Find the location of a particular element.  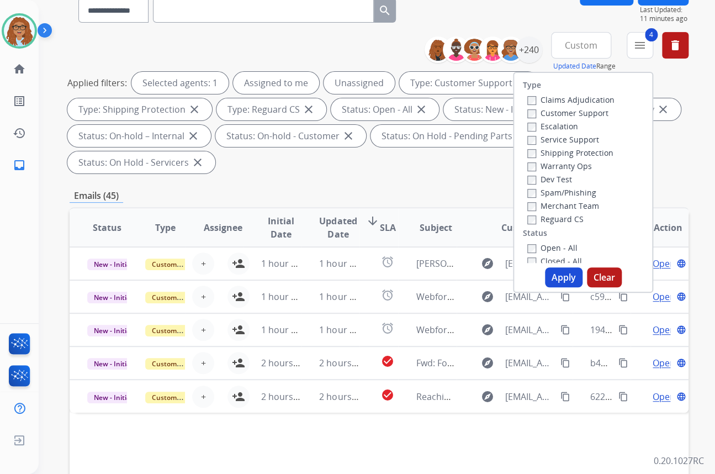

span: 4 is located at coordinates (651, 35).